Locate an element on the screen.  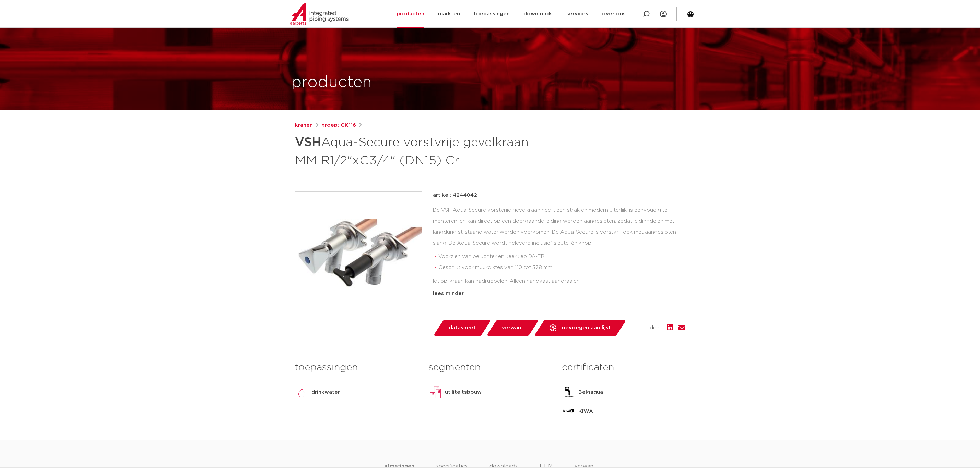
p: Belgaqua is located at coordinates (591, 392).